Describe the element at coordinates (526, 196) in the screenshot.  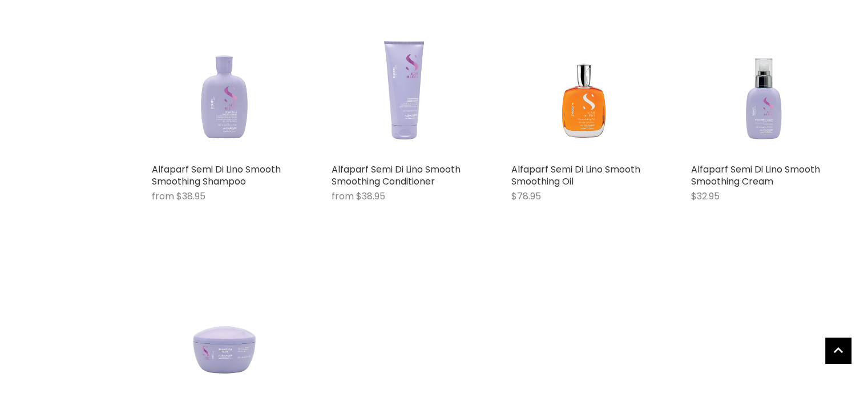
I see `span: $78.95` at that location.